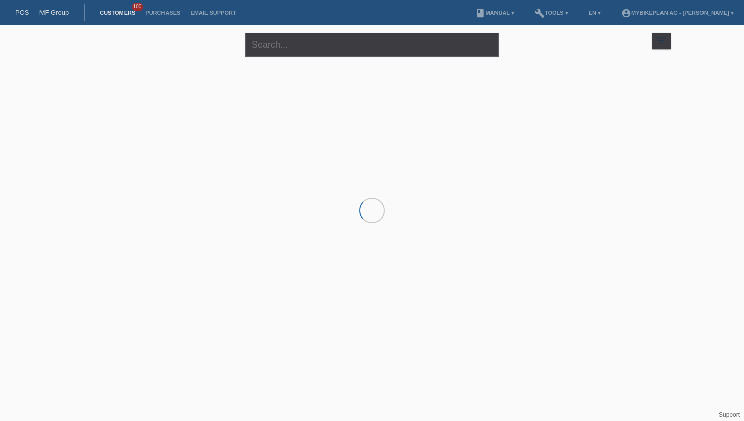 The width and height of the screenshot is (744, 421). I want to click on a: Purchases, so click(162, 13).